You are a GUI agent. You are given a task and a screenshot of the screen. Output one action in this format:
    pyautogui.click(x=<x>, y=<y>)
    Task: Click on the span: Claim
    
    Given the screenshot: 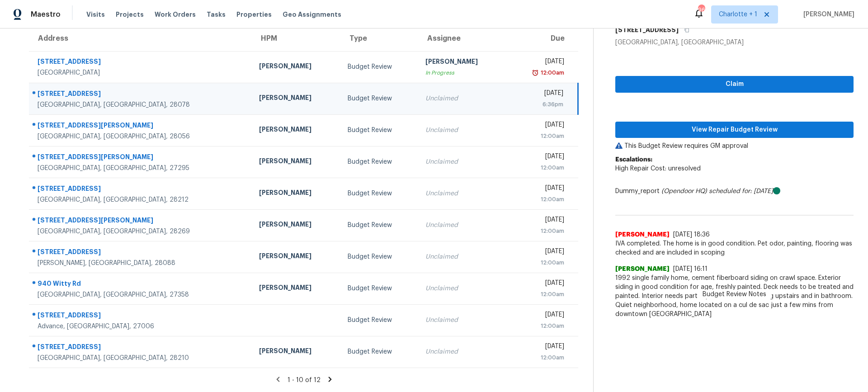 What is the action you would take?
    pyautogui.click(x=734, y=84)
    